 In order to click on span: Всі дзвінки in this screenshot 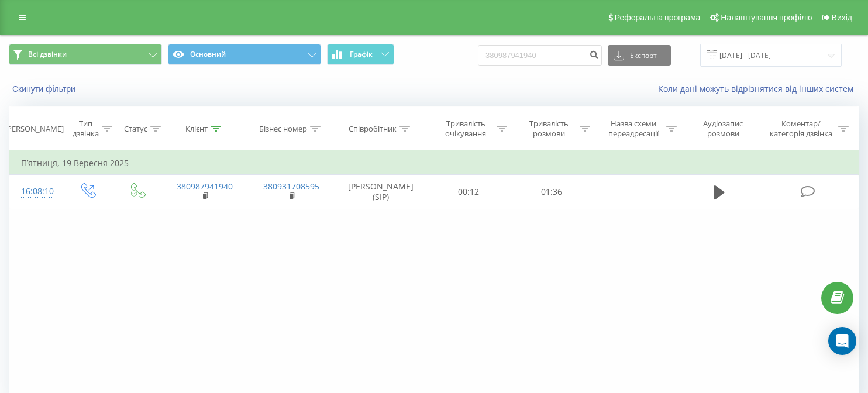, I will do `click(48, 54)`.